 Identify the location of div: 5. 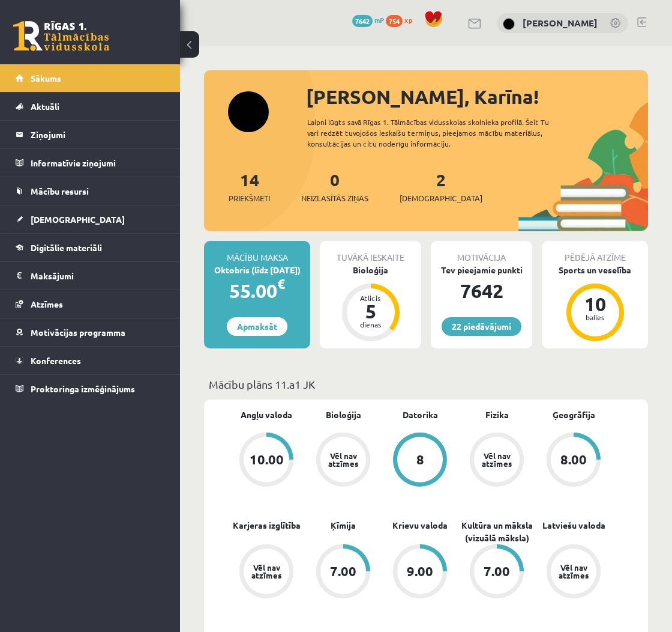
(371, 311).